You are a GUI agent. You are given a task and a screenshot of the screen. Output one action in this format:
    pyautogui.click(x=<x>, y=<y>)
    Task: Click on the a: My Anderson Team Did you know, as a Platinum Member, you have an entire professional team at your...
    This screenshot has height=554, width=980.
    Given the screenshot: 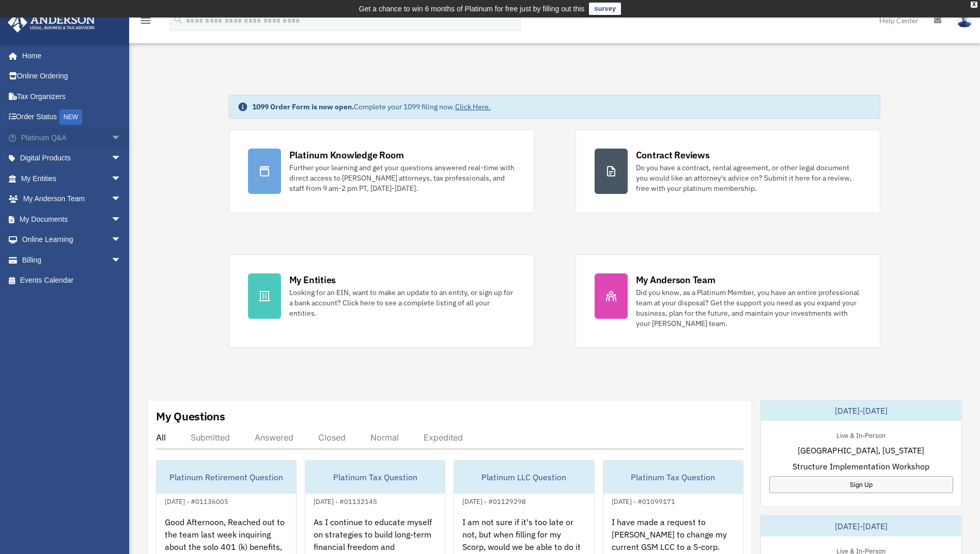 What is the action you would take?
    pyautogui.click(x=728, y=301)
    